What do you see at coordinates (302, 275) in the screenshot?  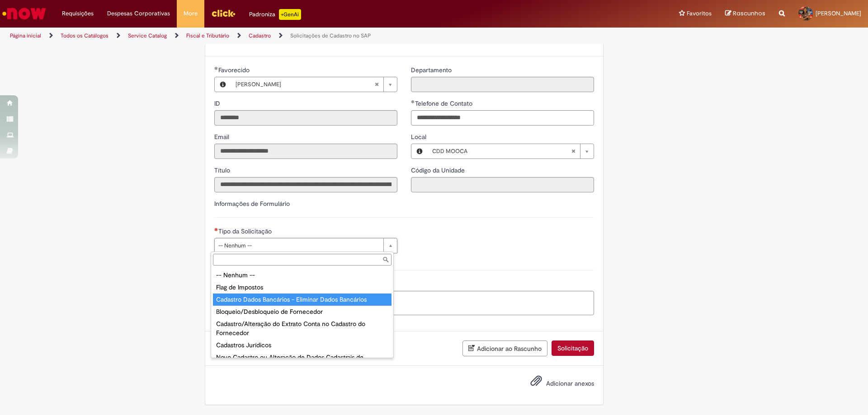 I see `div: -- Nenhum --` at bounding box center [302, 275].